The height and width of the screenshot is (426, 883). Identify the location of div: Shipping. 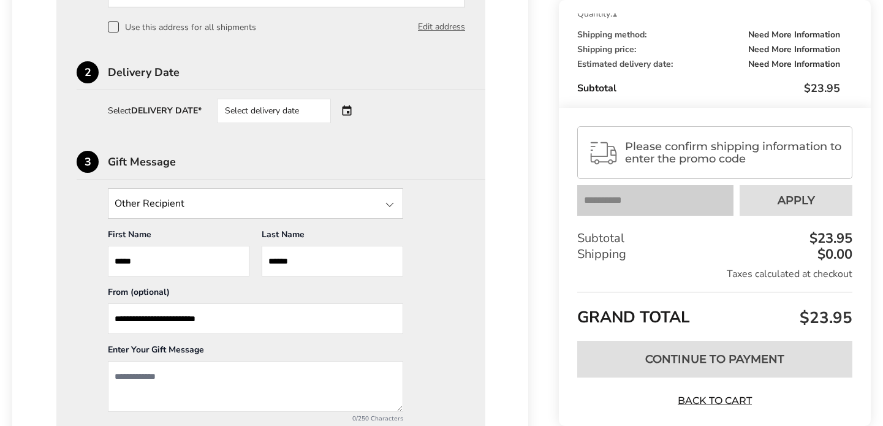
(714, 254).